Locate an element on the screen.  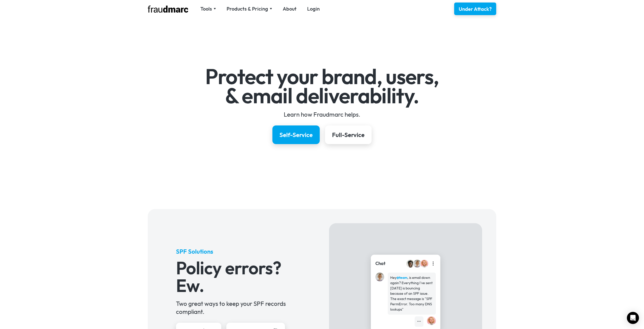
h1: Protect your brand, users, & email deliverability. is located at coordinates (322, 86).